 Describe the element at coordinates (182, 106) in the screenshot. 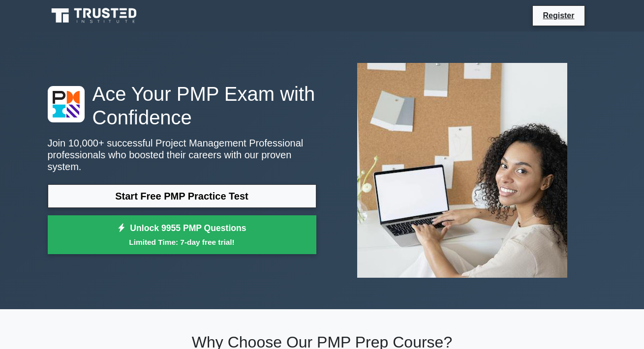

I see `h1: Ace Your PMP Exam with Confidence` at that location.